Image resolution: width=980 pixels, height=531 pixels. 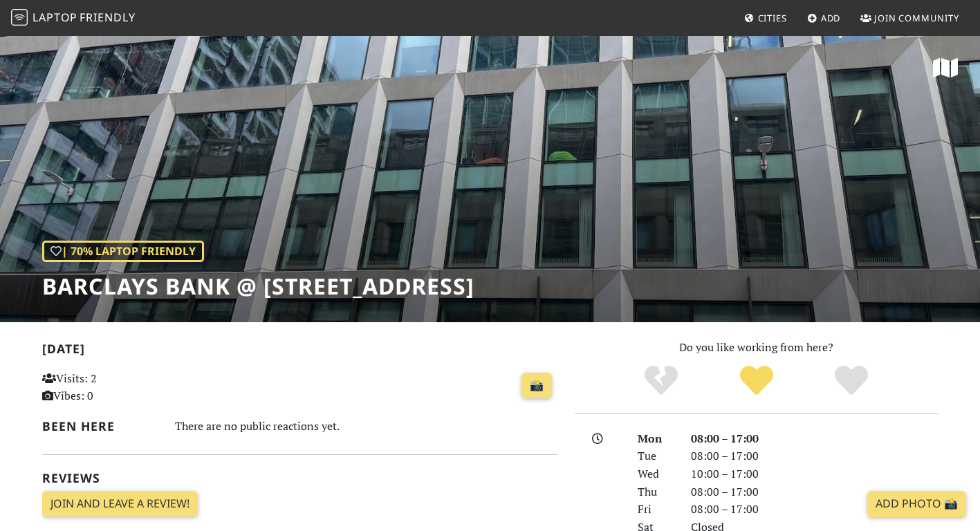 What do you see at coordinates (851, 381) in the screenshot?
I see `div: Definitely!` at bounding box center [851, 381].